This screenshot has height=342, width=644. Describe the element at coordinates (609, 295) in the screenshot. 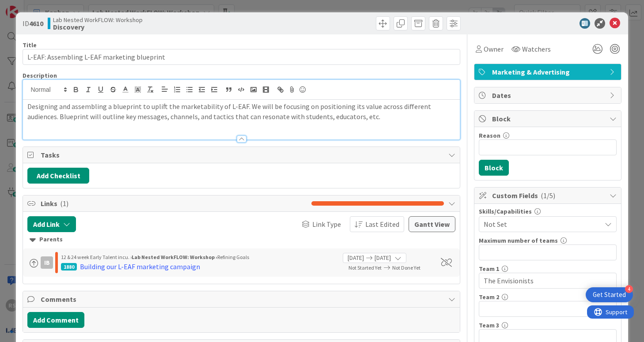

I see `div: Get Started` at that location.